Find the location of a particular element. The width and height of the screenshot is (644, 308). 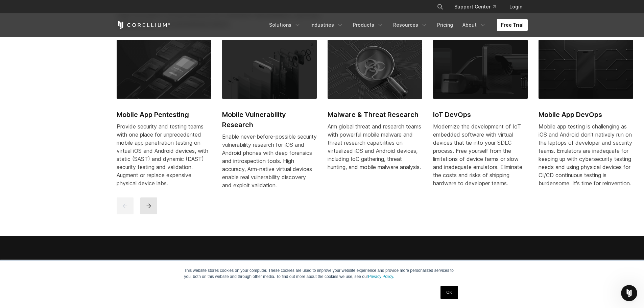

h2: IoT DevOps is located at coordinates (480, 114).